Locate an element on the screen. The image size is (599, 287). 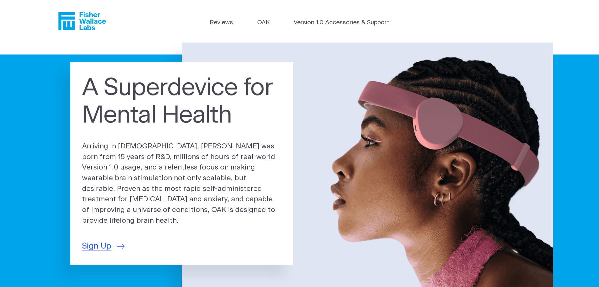
a: Version 1.0 Accessories & Support is located at coordinates (342, 23).